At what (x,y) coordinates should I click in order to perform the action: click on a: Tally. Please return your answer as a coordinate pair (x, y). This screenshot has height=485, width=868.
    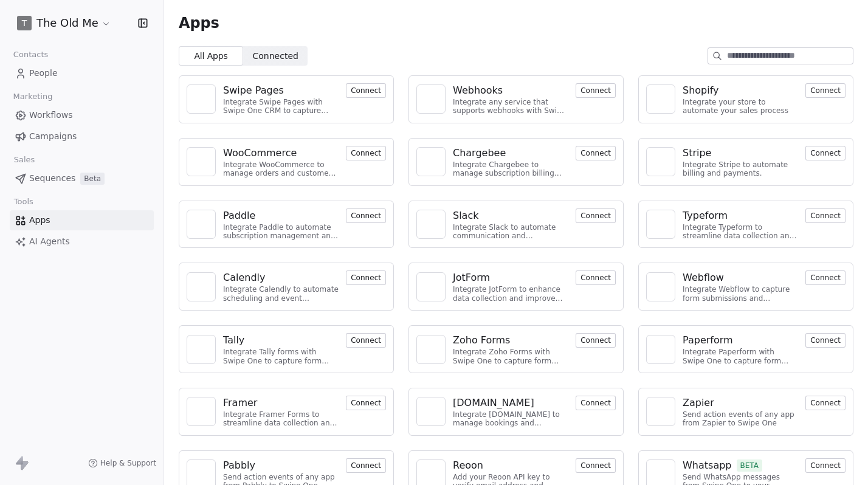
    Looking at the image, I should click on (281, 340).